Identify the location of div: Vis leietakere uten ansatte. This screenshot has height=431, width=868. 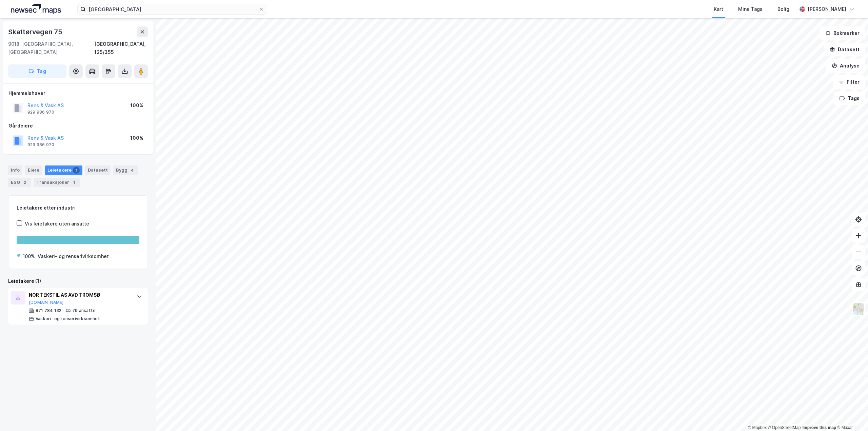
(57, 223).